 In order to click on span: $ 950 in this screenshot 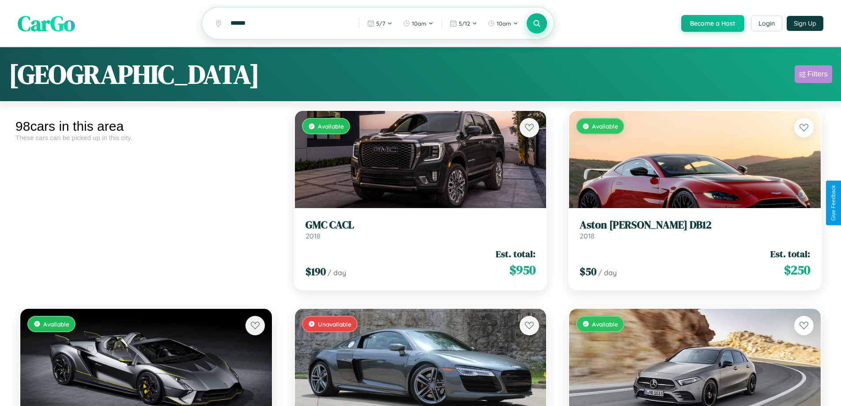, I will do `click(522, 270)`.